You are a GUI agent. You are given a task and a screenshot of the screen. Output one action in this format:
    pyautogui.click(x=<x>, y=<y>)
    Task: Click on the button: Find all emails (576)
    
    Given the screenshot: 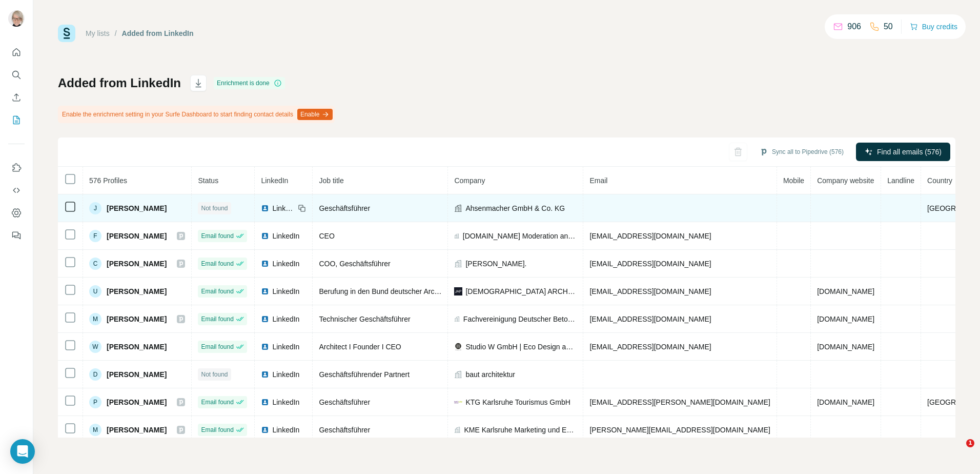 What is the action you would take?
    pyautogui.click(x=903, y=152)
    